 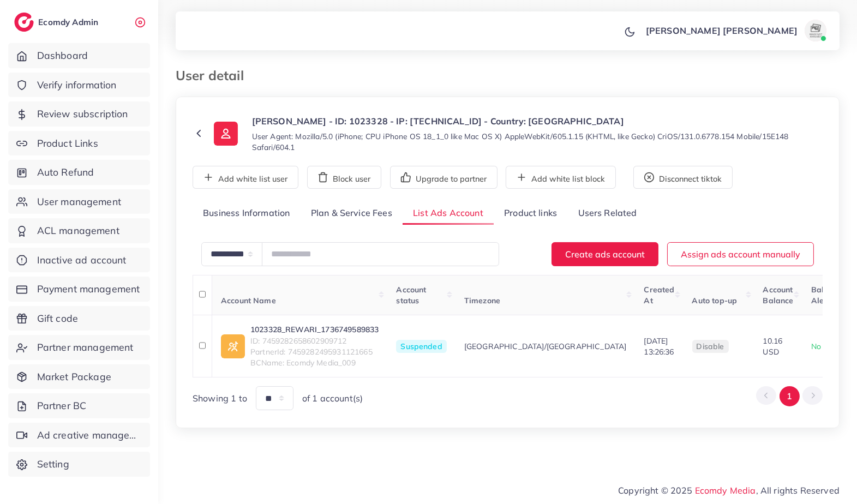 I want to click on a: Review subscription, so click(x=79, y=114).